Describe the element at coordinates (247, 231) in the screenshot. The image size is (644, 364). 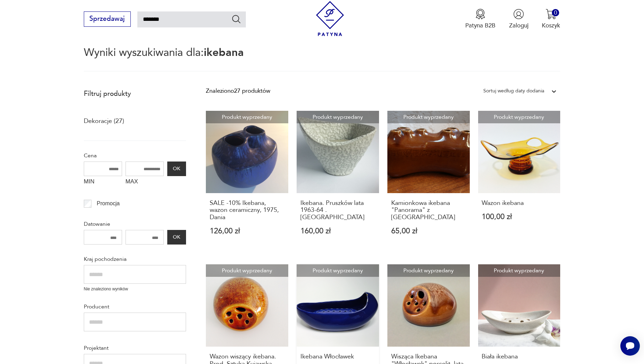
I see `p: 126,00 zł` at that location.